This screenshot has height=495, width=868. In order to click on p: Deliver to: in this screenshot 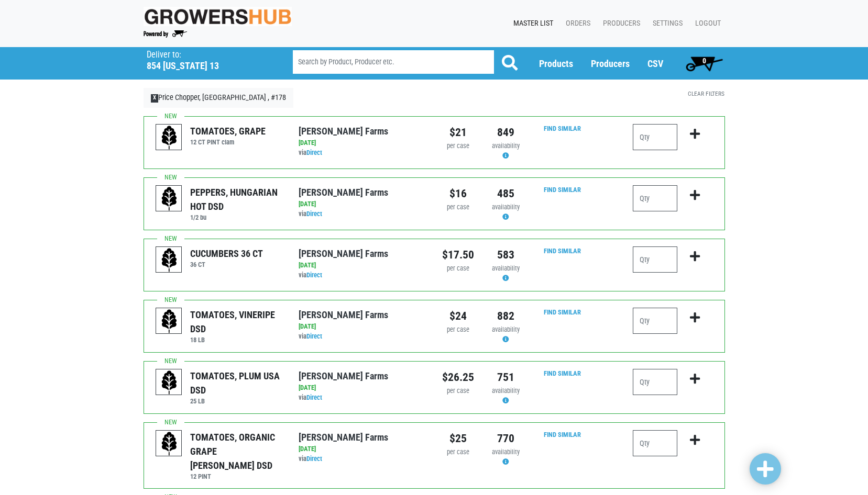, I will do `click(206, 55)`.